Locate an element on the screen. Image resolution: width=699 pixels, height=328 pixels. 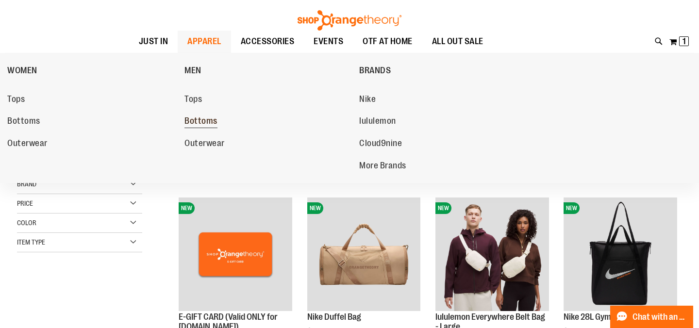
span: Nike is located at coordinates (367, 100).